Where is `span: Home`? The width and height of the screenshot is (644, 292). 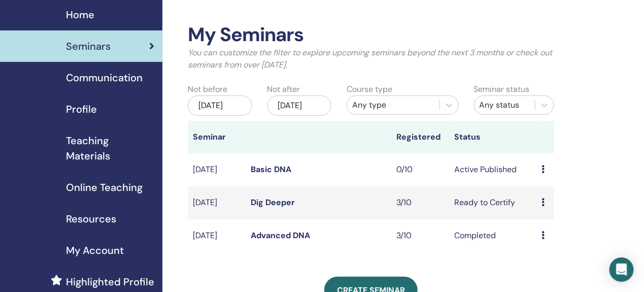 span: Home is located at coordinates (80, 15).